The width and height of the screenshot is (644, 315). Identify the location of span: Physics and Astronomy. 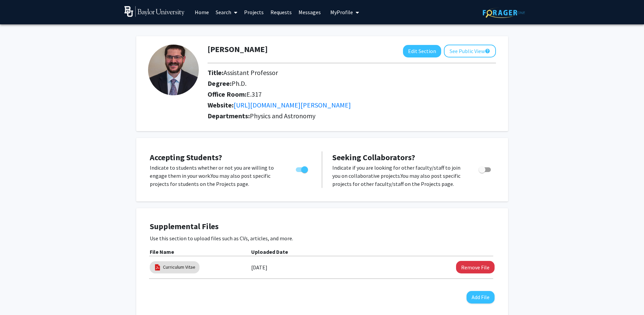
(283, 115).